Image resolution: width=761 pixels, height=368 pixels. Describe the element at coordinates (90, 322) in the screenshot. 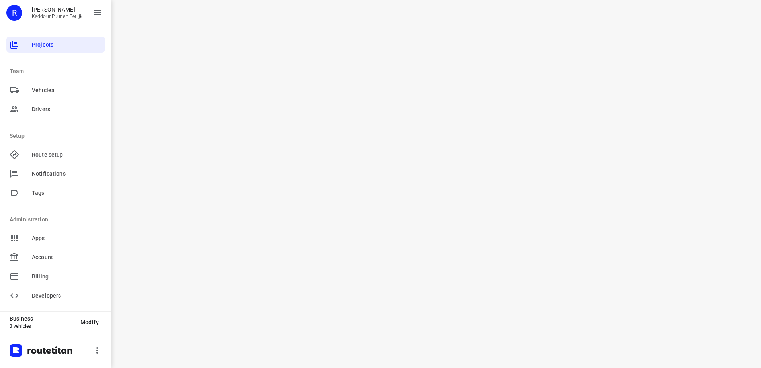

I see `button: Modify` at that location.